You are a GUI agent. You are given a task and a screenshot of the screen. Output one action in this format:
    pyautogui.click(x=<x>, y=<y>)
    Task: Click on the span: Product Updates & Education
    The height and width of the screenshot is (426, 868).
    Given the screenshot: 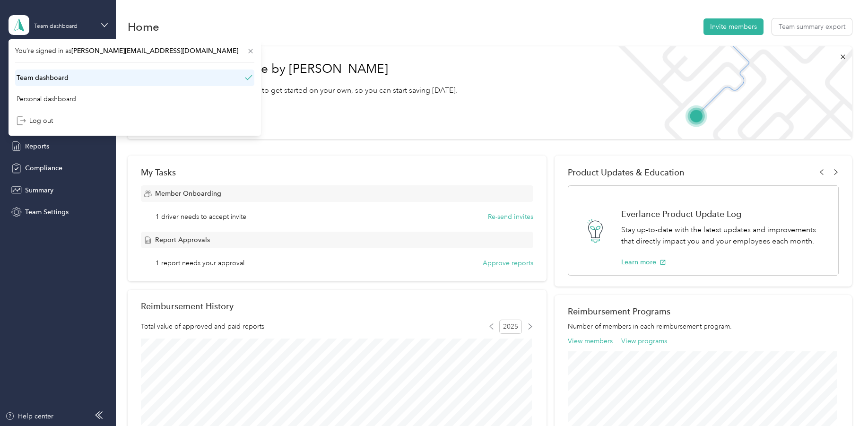 What is the action you would take?
    pyautogui.click(x=626, y=172)
    